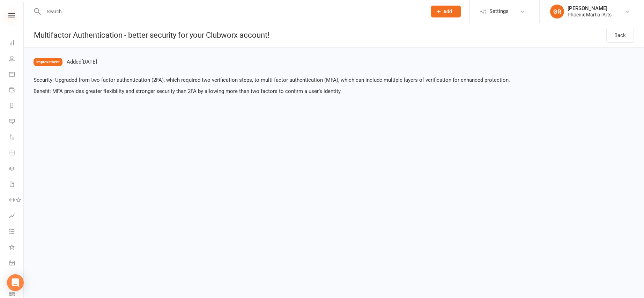  Describe the element at coordinates (620, 35) in the screenshot. I see `a: Back` at that location.